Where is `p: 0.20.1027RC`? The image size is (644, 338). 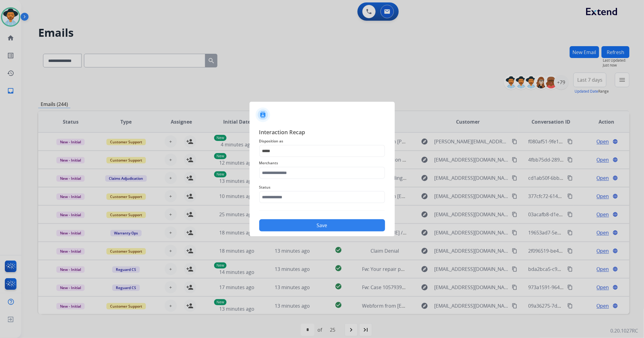 p: 0.20.1027RC is located at coordinates (624, 331).